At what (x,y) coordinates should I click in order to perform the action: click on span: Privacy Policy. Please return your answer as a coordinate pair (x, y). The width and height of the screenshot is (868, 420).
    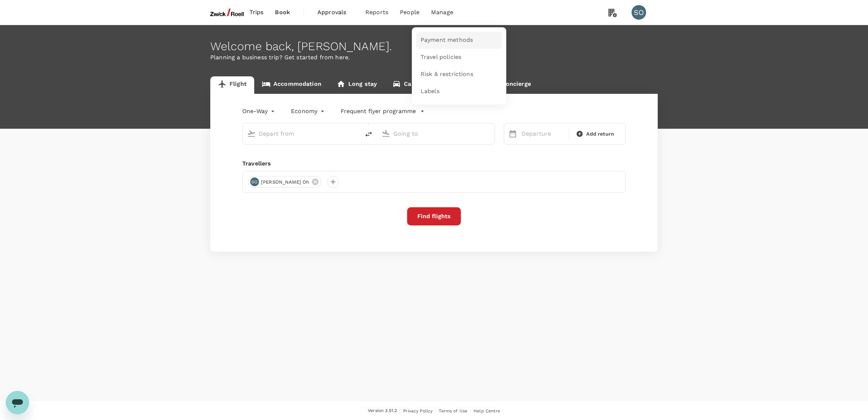
    Looking at the image, I should click on (418, 410).